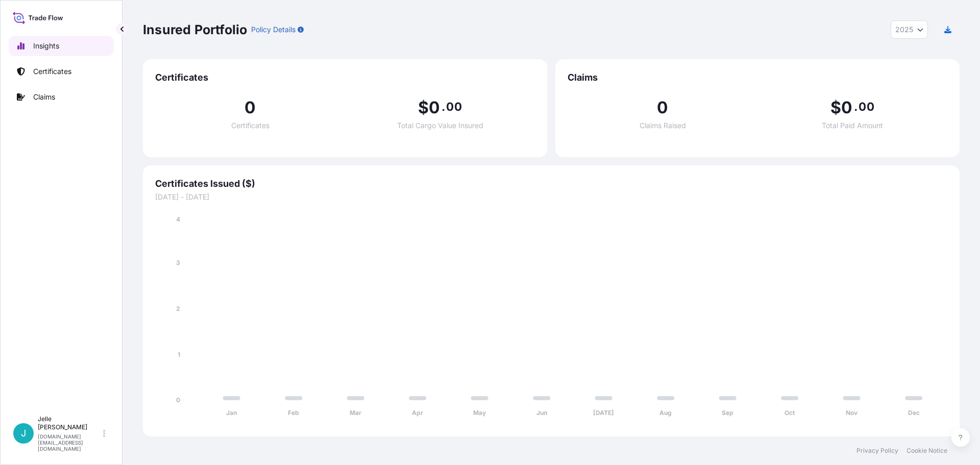 The image size is (980, 465). Describe the element at coordinates (178, 308) in the screenshot. I see `tspan: 2` at that location.